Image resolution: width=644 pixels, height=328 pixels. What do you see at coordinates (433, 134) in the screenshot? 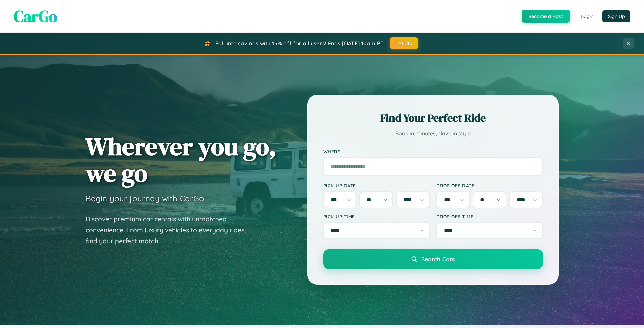
I see `p: Book in minutes, drive in style` at bounding box center [433, 134].